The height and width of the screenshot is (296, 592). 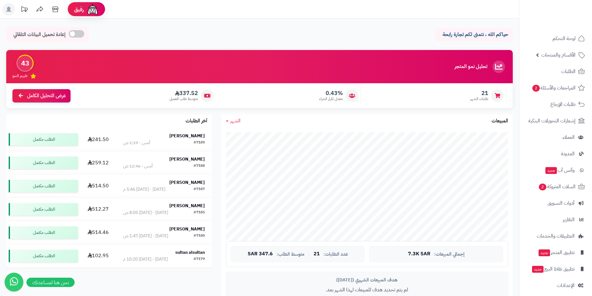 What do you see at coordinates (556, 170) in the screenshot?
I see `a: وآتس آبجديد` at bounding box center [556, 170].